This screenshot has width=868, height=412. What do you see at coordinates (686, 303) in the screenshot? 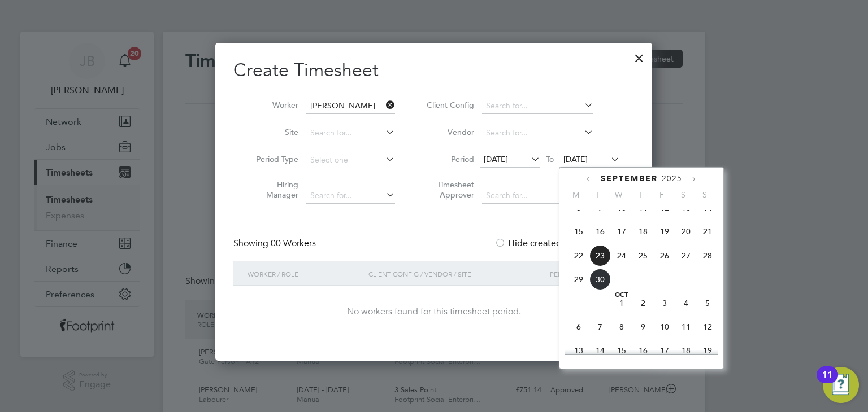
I see `span: 4` at bounding box center [686, 303].